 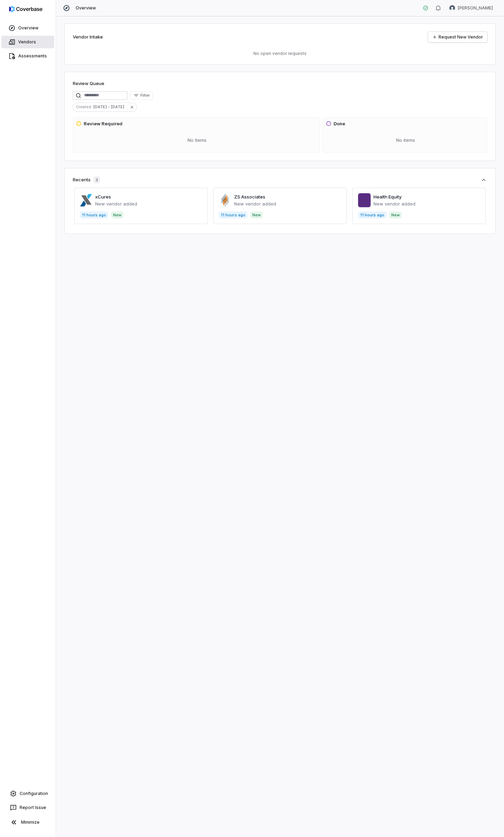 What do you see at coordinates (88, 84) in the screenshot?
I see `h1: Review Queue` at bounding box center [88, 84].